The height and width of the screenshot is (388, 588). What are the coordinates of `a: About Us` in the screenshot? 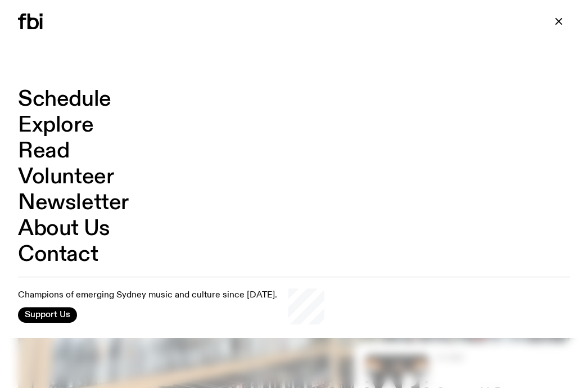 It's located at (64, 229).